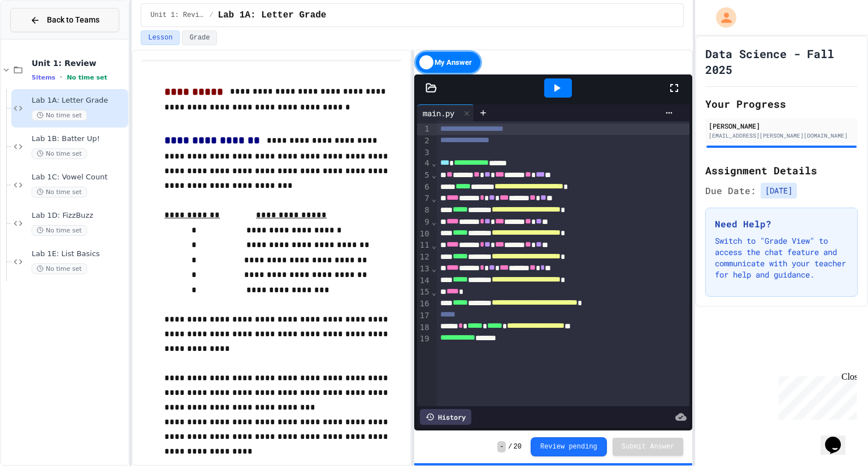 The height and width of the screenshot is (466, 868). What do you see at coordinates (424, 328) in the screenshot?
I see `div: 18` at bounding box center [424, 328].